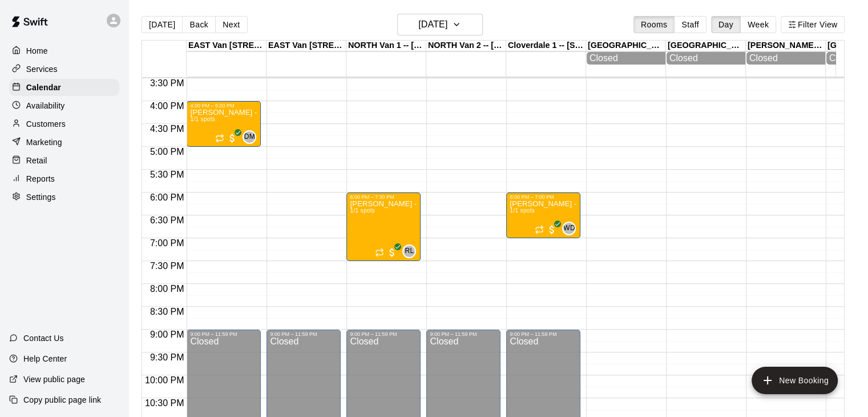  What do you see at coordinates (64, 69) in the screenshot?
I see `div: Services` at bounding box center [64, 69].